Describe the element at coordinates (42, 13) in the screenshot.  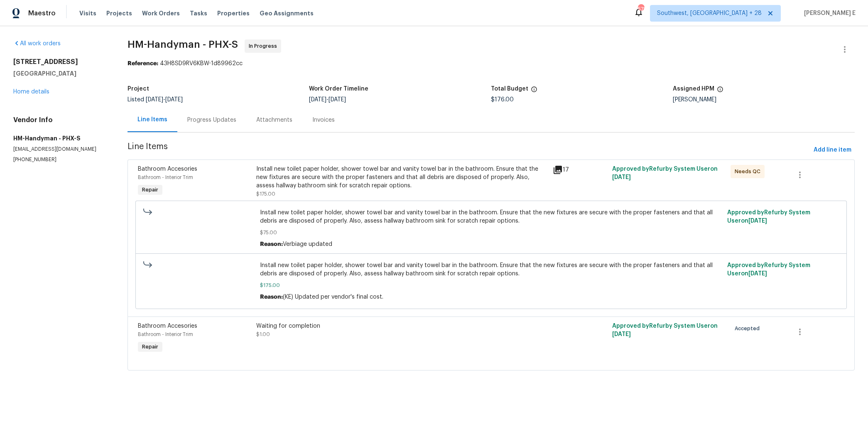
I see `span: Maestro` at that location.